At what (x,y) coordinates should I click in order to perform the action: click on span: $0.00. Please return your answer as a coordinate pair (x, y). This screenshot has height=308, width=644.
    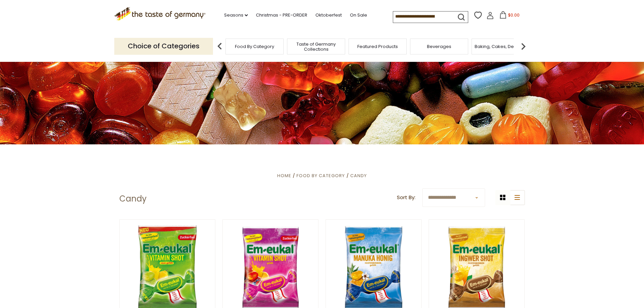
    Looking at the image, I should click on (514, 15).